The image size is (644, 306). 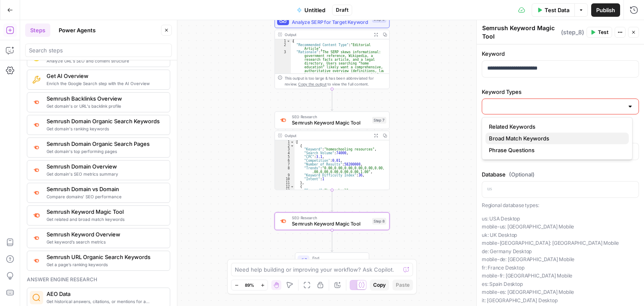 I want to click on div: 11, so click(x=285, y=183).